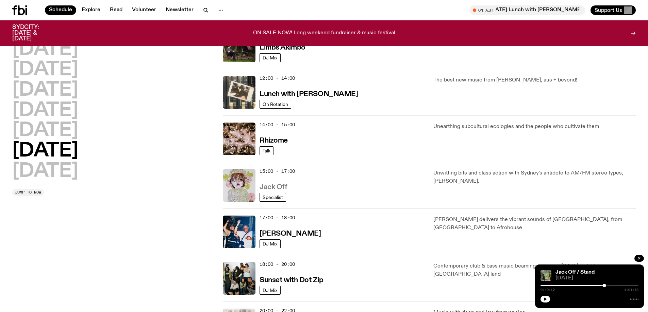 This screenshot has height=312, width=648. I want to click on a: a dotty lady cuddling her cat amongst flowers, so click(239, 186).